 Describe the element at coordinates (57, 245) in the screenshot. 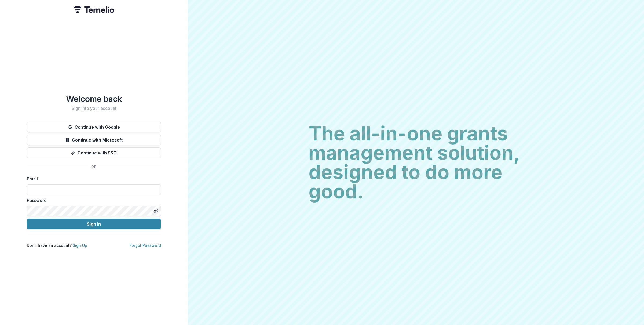

I see `p: Don't have an account?` at that location.